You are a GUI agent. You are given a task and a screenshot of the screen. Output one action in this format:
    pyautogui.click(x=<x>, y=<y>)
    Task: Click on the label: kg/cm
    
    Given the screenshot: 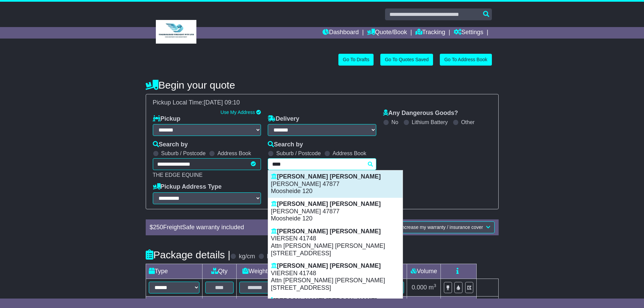 What is the action you would take?
    pyautogui.click(x=247, y=257)
    